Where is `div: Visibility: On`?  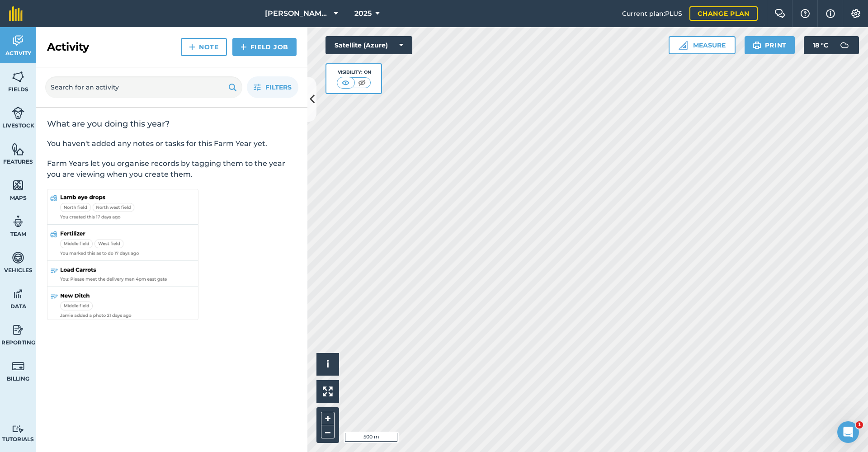
div: Visibility: On is located at coordinates (354, 73).